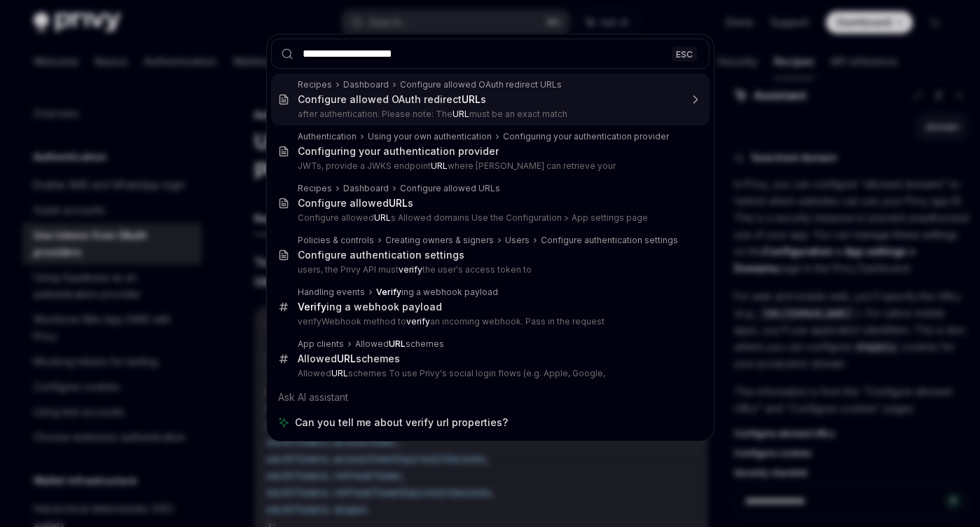 This screenshot has height=527, width=980. What do you see at coordinates (489, 321) in the screenshot?
I see `p: verifyWebhook method to an incoming webhook. Pass in the request` at bounding box center [489, 321].